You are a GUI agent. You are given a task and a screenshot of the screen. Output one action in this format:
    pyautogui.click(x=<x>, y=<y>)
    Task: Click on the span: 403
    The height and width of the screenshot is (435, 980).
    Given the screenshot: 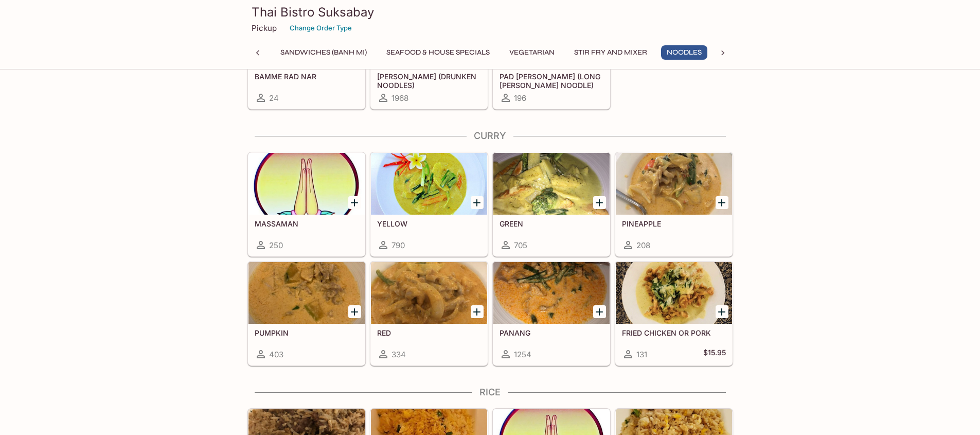 What is the action you would take?
    pyautogui.click(x=276, y=354)
    